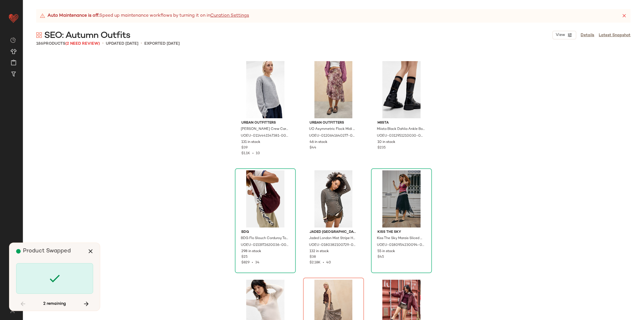 This screenshot has width=644, height=320. I want to click on button: View, so click(564, 35).